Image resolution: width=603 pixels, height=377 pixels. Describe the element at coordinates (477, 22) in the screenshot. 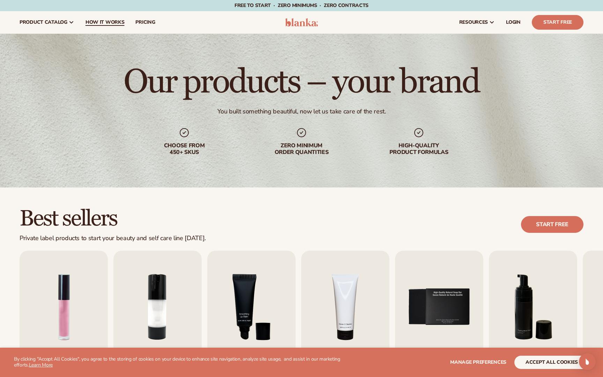

I see `a: resources` at that location.